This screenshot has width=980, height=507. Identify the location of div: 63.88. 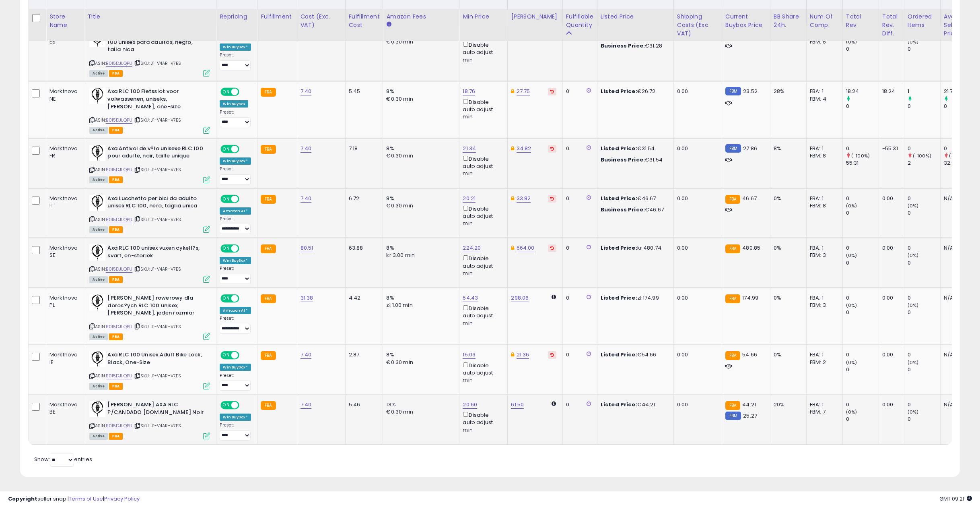
(363, 248).